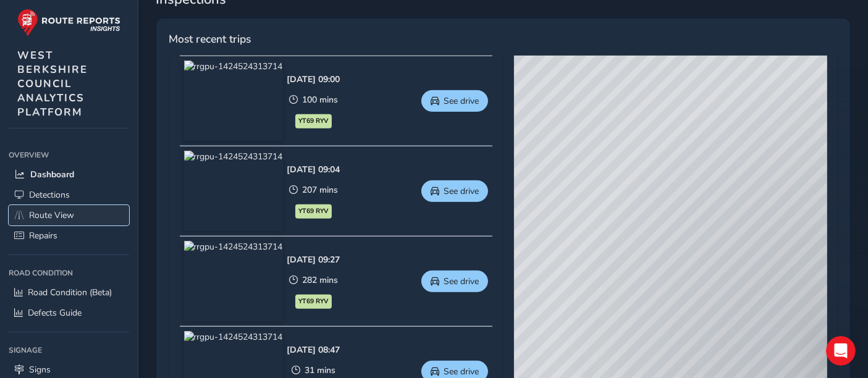 The width and height of the screenshot is (868, 378). I want to click on a: Route View, so click(68, 215).